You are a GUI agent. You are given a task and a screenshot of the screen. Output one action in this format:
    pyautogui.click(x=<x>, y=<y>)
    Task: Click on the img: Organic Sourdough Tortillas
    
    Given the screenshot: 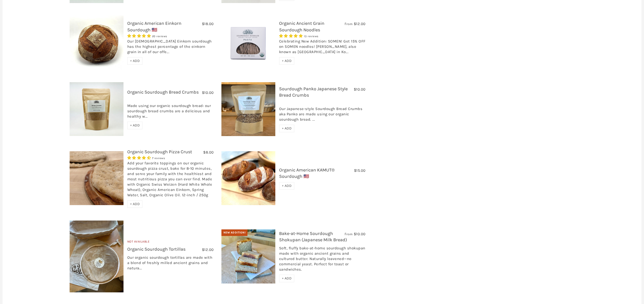 What is the action you would take?
    pyautogui.click(x=97, y=256)
    